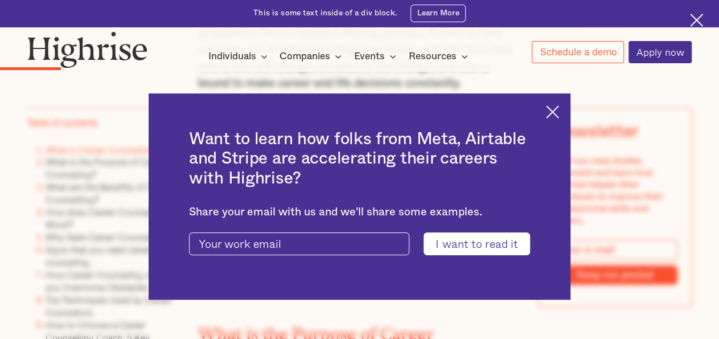 Image resolution: width=719 pixels, height=339 pixels. Describe the element at coordinates (359, 212) in the screenshot. I see `div: Share your email with us and we'll share some examples.` at that location.